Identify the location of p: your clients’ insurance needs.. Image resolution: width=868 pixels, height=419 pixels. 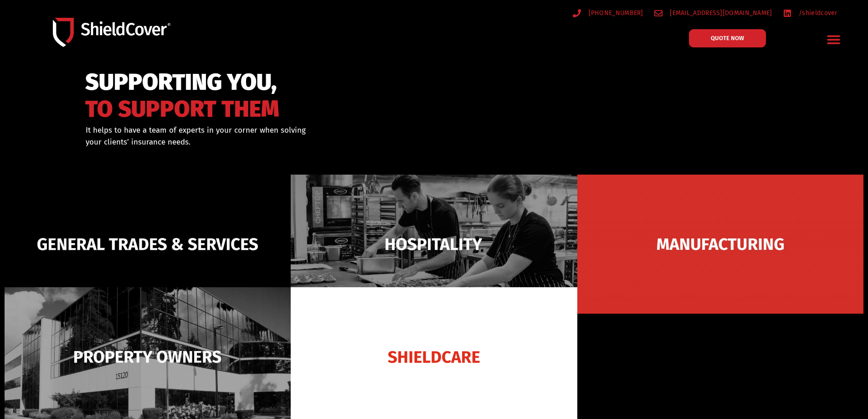
(283, 142).